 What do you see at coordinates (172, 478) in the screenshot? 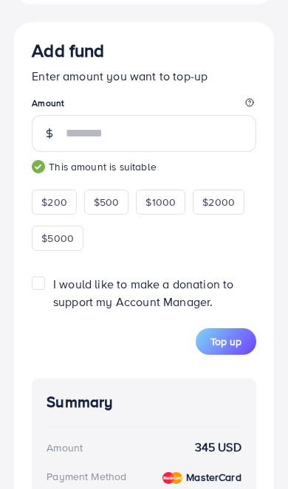
I see `img: credit` at bounding box center [172, 478].